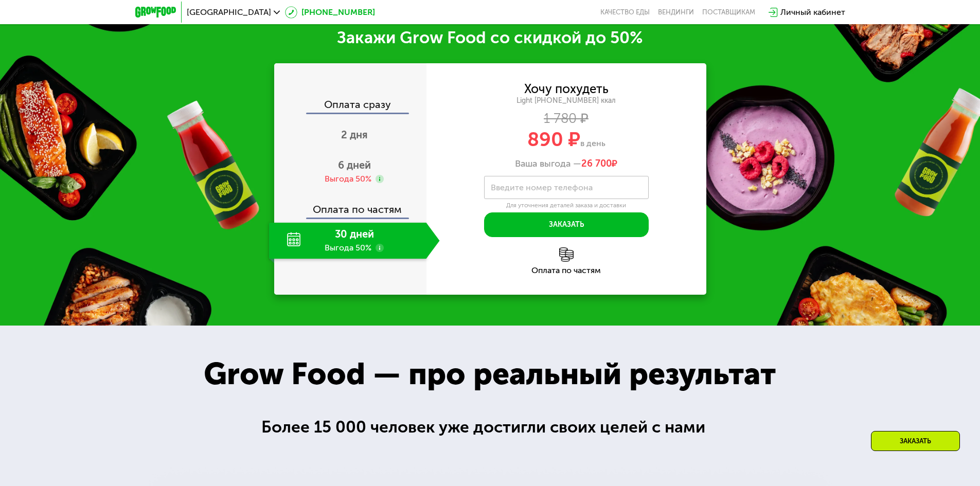  I want to click on div: Grow Food — про реальный результат, so click(490, 374).